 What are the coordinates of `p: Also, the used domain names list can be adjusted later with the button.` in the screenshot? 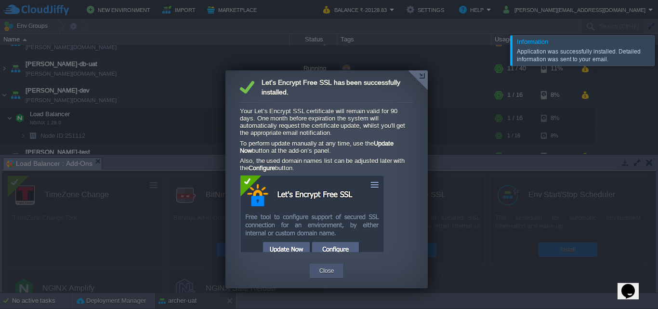 It's located at (323, 164).